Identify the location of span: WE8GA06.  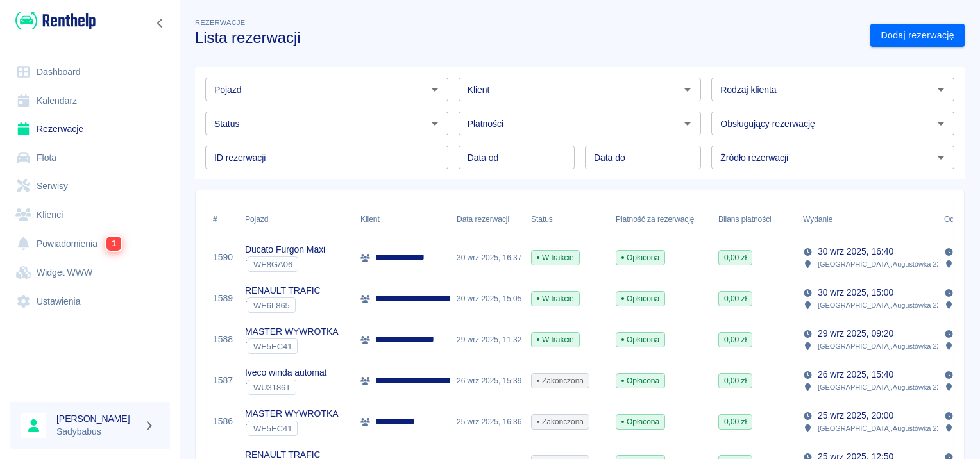
(273, 264).